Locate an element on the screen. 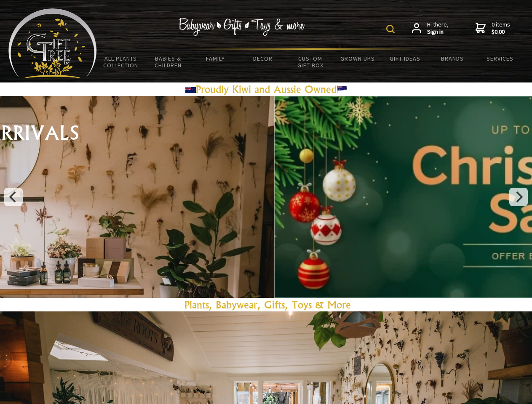  a: Family is located at coordinates (215, 58).